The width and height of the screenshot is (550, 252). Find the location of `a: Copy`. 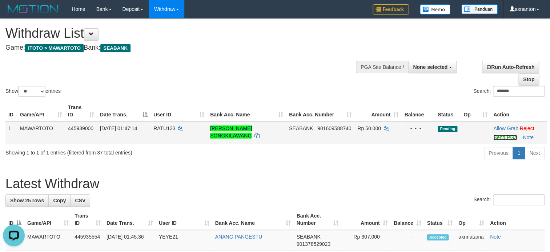

a: Copy is located at coordinates (59, 201).